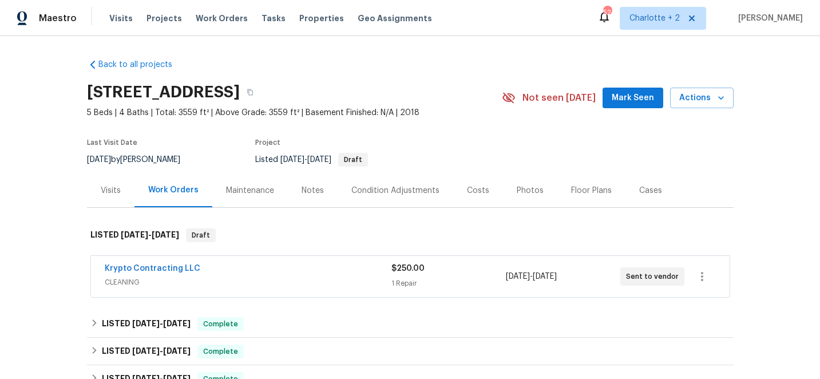 The width and height of the screenshot is (820, 379). Describe the element at coordinates (142, 65) in the screenshot. I see `a: Back to all projects` at that location.